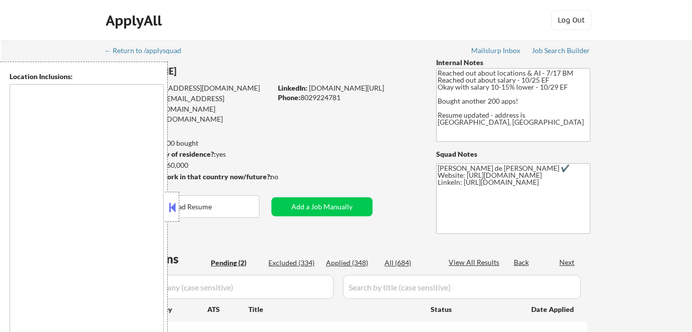  I want to click on div: Excluded (334), so click(293, 263).